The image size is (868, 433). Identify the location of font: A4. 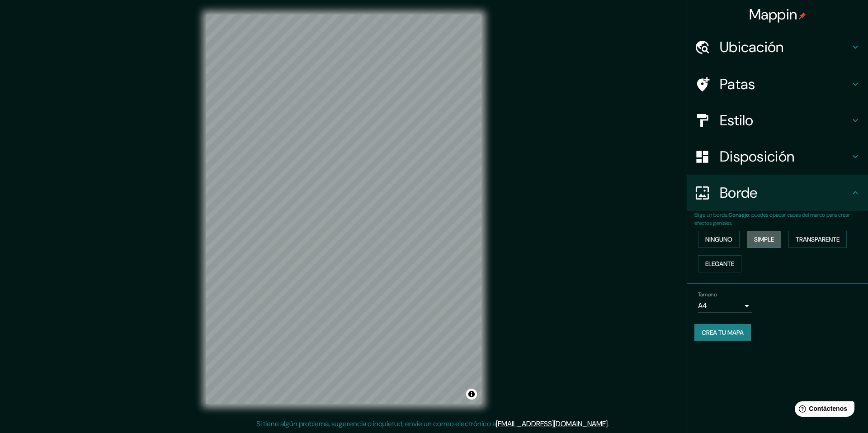
(702, 306).